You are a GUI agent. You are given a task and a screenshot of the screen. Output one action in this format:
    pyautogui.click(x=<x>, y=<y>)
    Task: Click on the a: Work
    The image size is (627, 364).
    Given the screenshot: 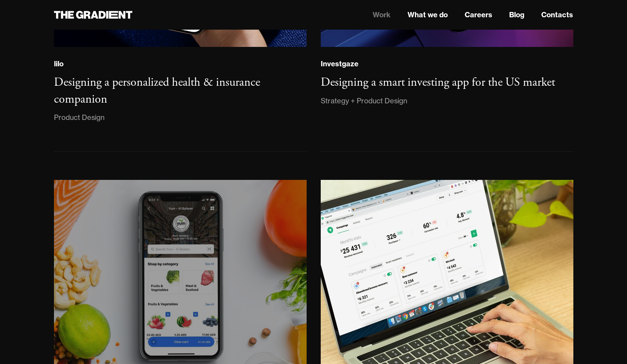 What is the action you would take?
    pyautogui.click(x=381, y=15)
    